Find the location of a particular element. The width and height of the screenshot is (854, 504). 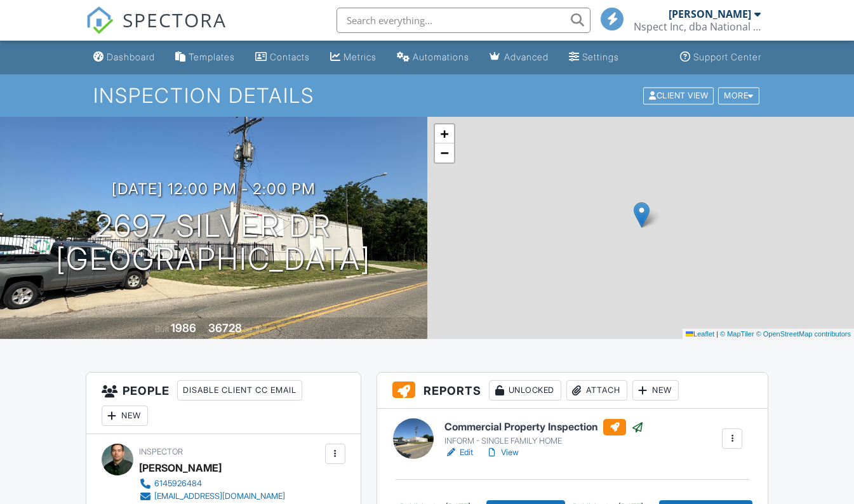

a: © OpenStreetMap contributors is located at coordinates (803, 334).